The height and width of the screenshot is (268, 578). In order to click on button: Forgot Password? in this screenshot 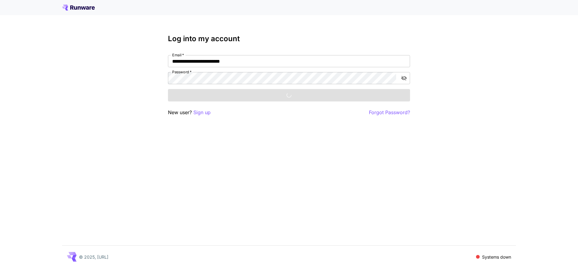, I will do `click(389, 112)`.